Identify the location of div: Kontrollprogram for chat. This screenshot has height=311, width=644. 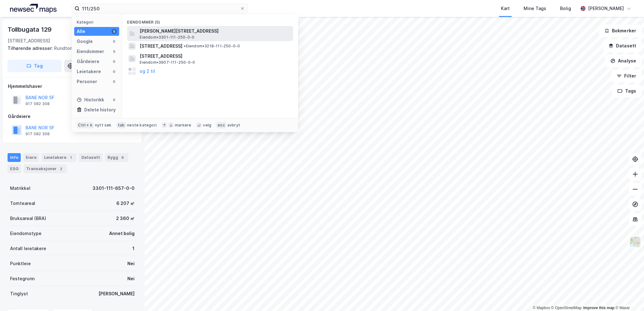
(628, 296).